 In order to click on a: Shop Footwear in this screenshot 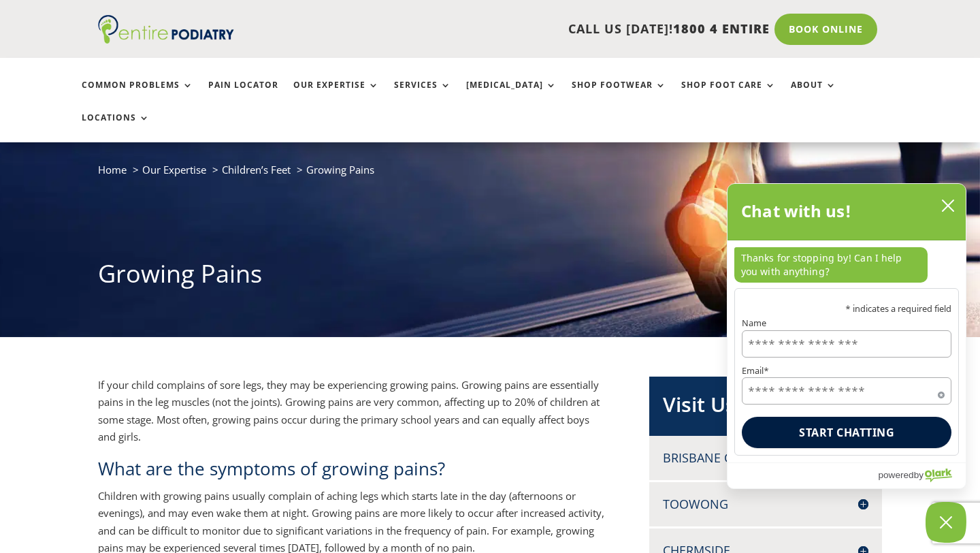, I will do `click(618, 95)`.